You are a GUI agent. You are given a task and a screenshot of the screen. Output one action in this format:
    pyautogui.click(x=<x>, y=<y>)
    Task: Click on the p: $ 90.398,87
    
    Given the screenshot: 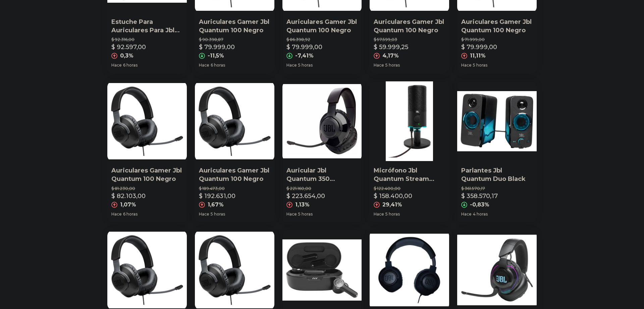 What is the action you would take?
    pyautogui.click(x=234, y=40)
    